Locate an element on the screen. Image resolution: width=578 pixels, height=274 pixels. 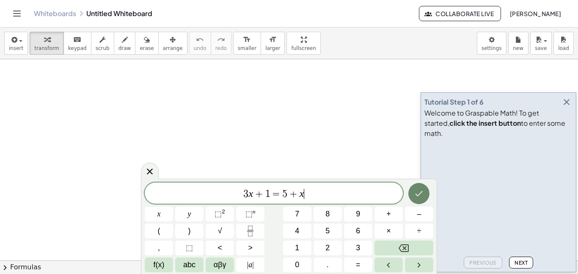
button: 1 is located at coordinates (297, 248).